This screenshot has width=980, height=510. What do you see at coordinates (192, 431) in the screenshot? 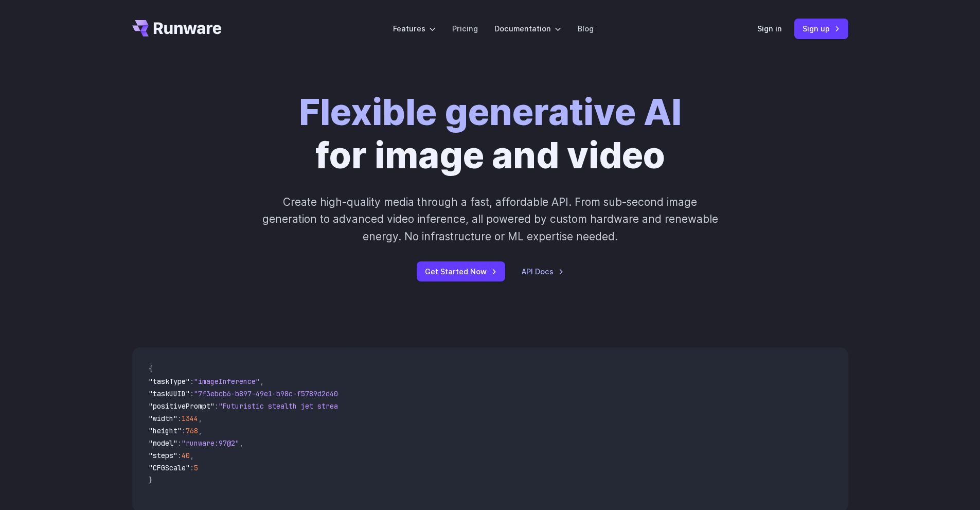
I see `span: 768` at bounding box center [192, 431].